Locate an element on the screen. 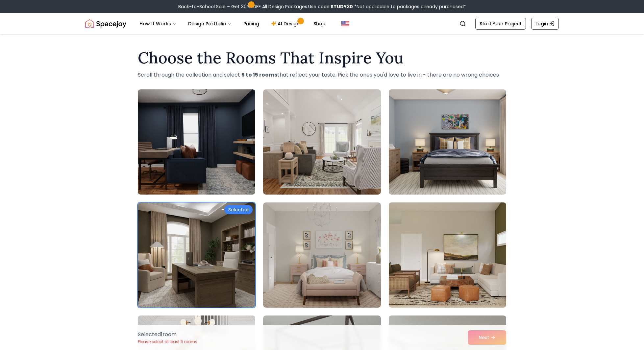 The image size is (644, 350). span: *Not applicable to packages already purchased* is located at coordinates (410, 6).